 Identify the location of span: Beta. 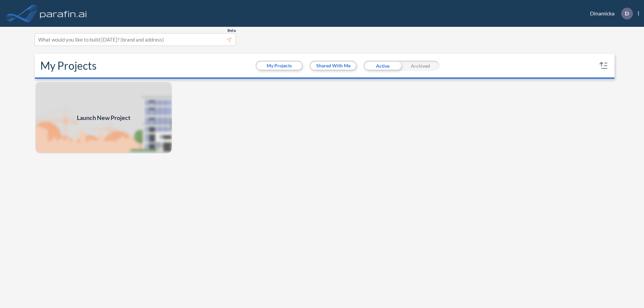
(231, 31).